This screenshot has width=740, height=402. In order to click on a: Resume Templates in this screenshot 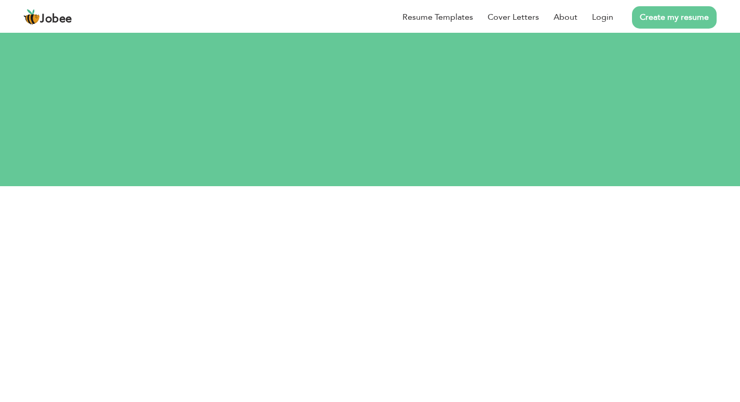, I will do `click(438, 17)`.